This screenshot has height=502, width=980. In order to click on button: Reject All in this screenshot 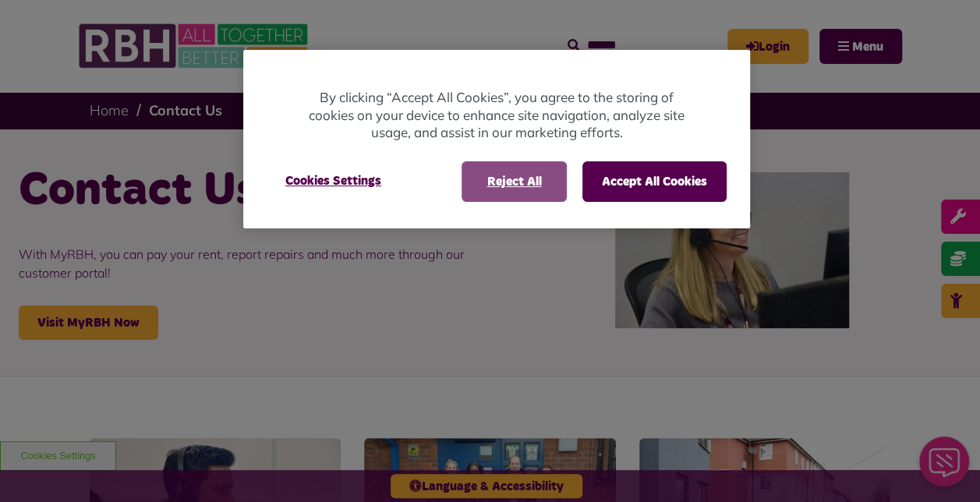, I will do `click(514, 182)`.